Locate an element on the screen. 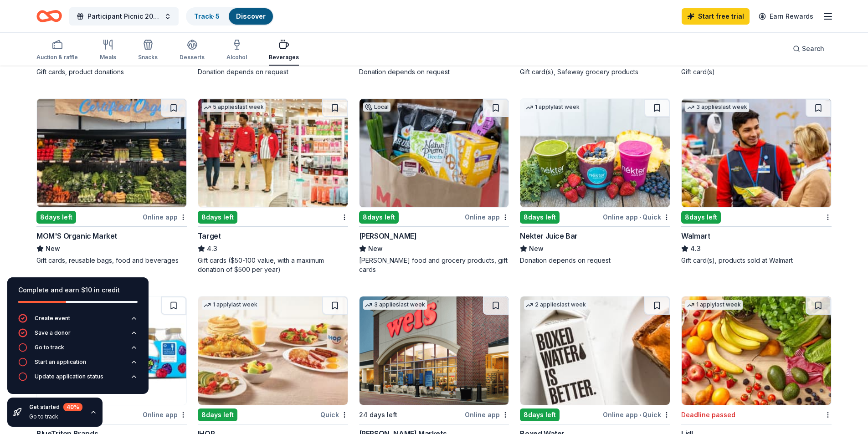  div: Gift cards, product donations is located at coordinates (112, 72).